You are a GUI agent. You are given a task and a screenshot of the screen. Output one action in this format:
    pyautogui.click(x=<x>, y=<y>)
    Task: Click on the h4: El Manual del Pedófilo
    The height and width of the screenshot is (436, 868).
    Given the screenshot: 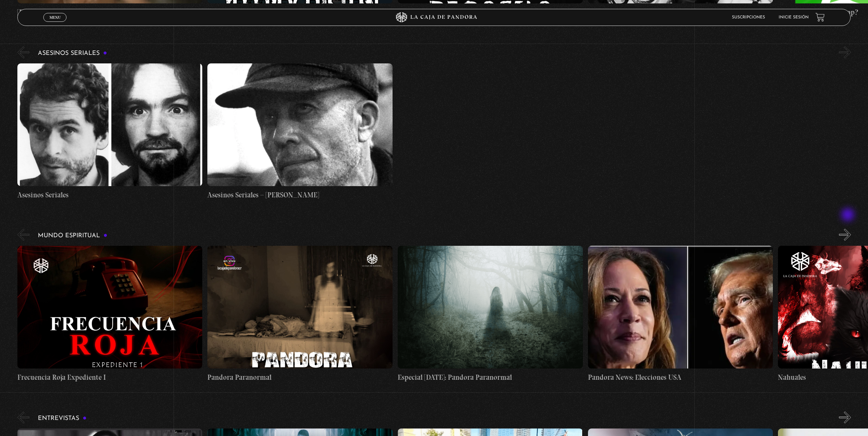 What is the action you would take?
    pyautogui.click(x=490, y=12)
    